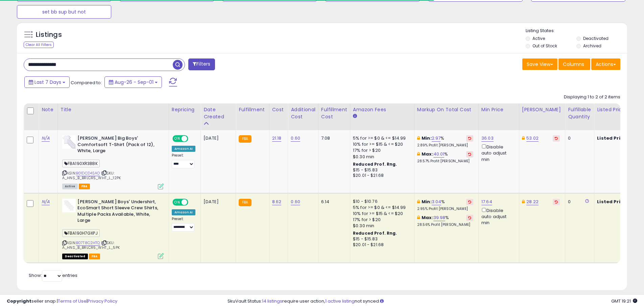  Describe the element at coordinates (245, 203) in the screenshot. I see `small: FBA` at that location.